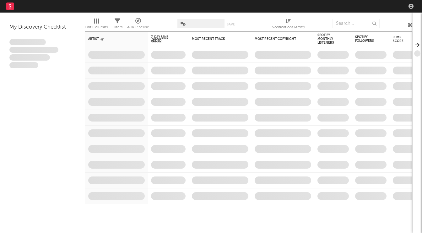 Image resolution: width=422 pixels, height=233 pixels. Describe the element at coordinates (24, 65) in the screenshot. I see `span: Aliquam viverra` at that location.